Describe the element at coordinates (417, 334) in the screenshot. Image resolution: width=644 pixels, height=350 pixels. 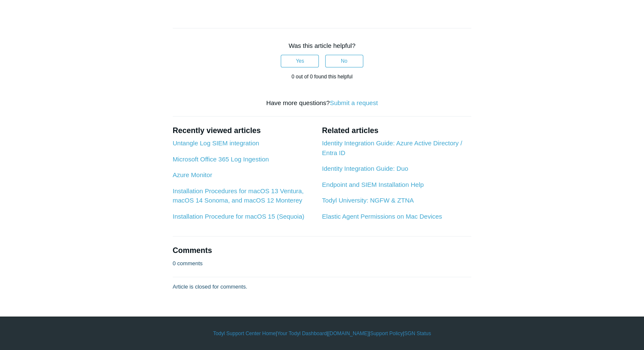
I see `a: SGN Status` at that location.